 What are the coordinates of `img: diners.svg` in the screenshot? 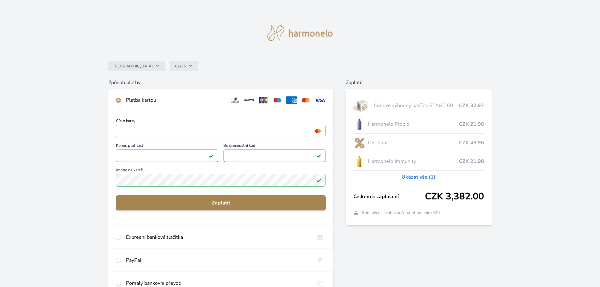 It's located at (235, 100).